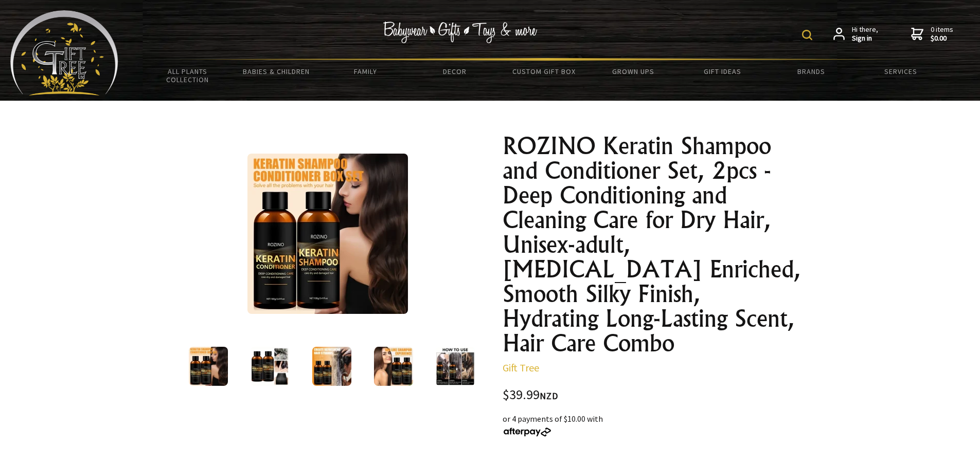 The height and width of the screenshot is (468, 980). What do you see at coordinates (64, 53) in the screenshot?
I see `img: Babyware - Gifts - Toys and more...` at bounding box center [64, 53].